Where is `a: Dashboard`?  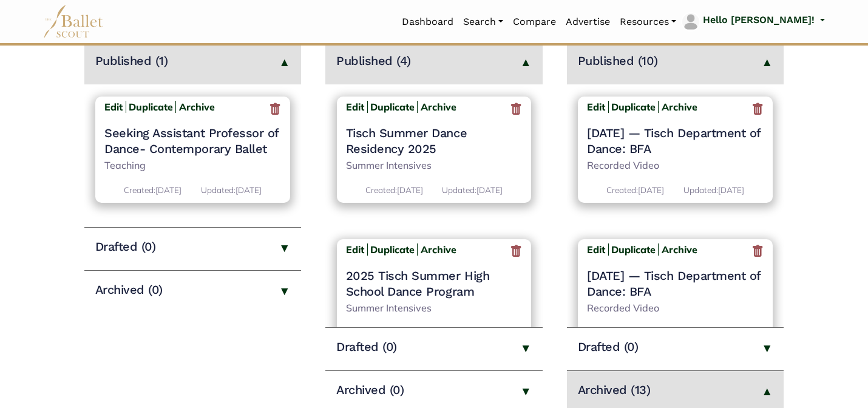
a: Dashboard is located at coordinates (427, 22).